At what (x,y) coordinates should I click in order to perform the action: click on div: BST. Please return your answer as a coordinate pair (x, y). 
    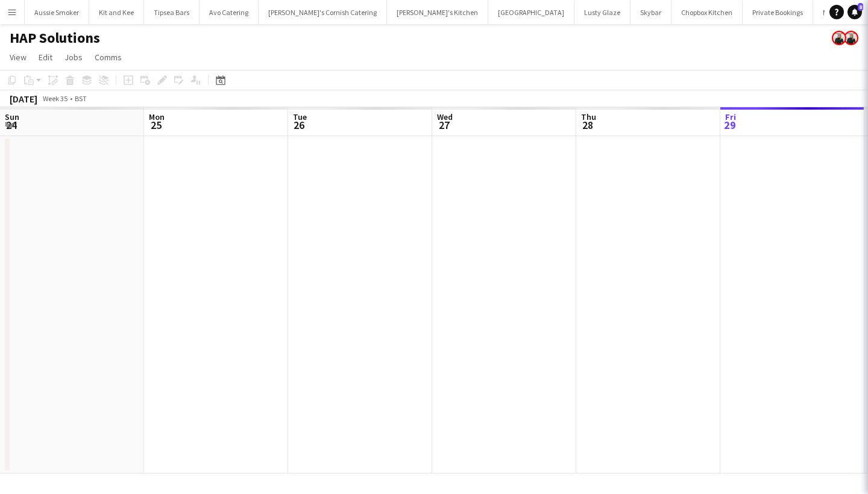
    Looking at the image, I should click on (81, 98).